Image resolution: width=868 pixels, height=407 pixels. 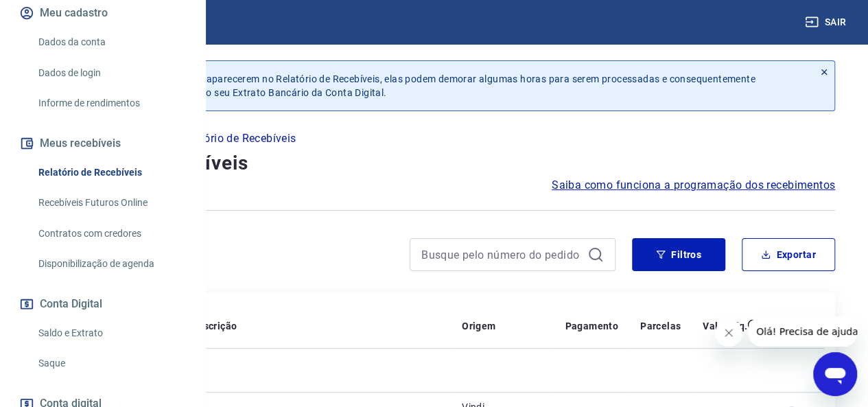 What do you see at coordinates (236, 139) in the screenshot?
I see `p: Relatório de Recebíveis` at bounding box center [236, 139].